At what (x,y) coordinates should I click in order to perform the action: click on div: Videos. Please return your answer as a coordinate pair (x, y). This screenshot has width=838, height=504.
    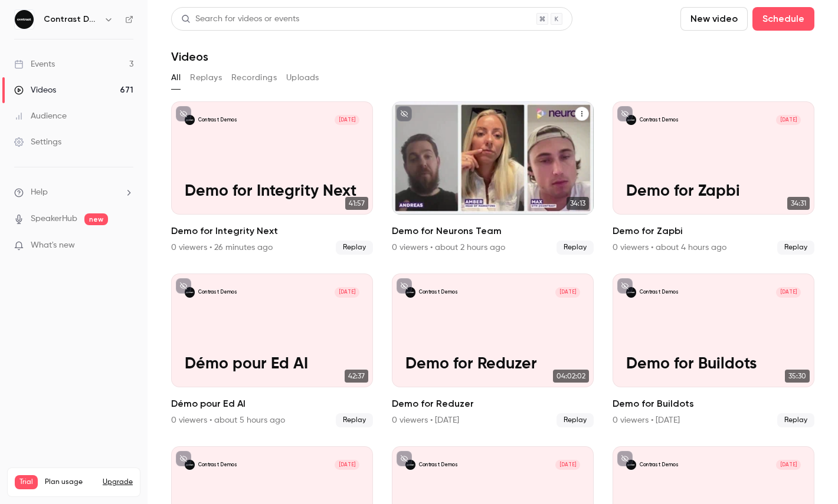
    Looking at the image, I should click on (35, 90).